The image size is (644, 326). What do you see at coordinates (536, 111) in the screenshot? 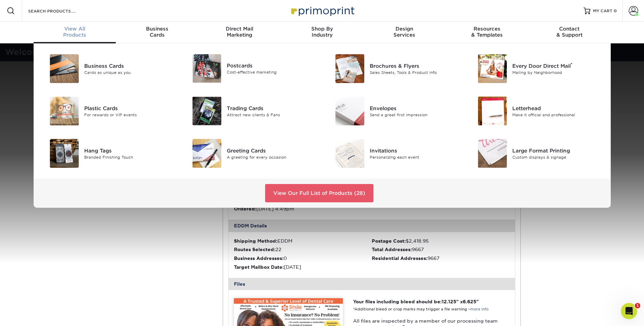
I see `a: Letterhead Letterhead Make it official and professional` at bounding box center [536, 111].